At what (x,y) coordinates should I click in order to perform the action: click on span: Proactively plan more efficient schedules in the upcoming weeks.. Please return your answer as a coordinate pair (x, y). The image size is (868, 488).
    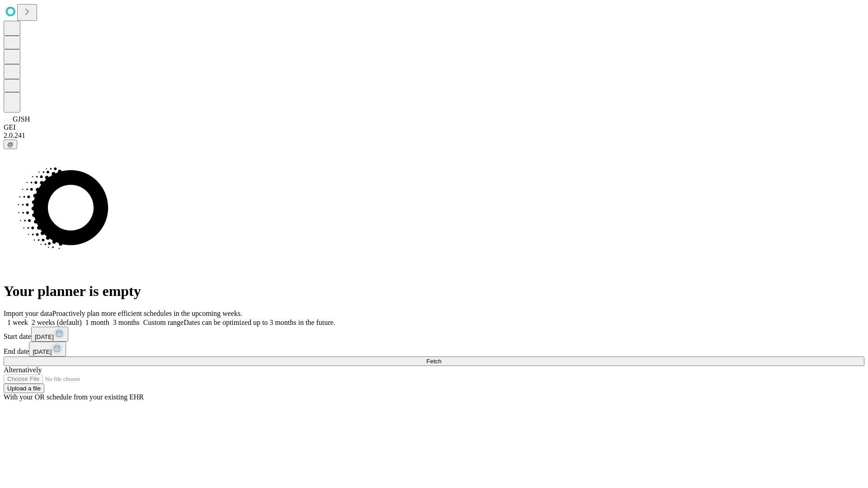
    Looking at the image, I should click on (147, 313).